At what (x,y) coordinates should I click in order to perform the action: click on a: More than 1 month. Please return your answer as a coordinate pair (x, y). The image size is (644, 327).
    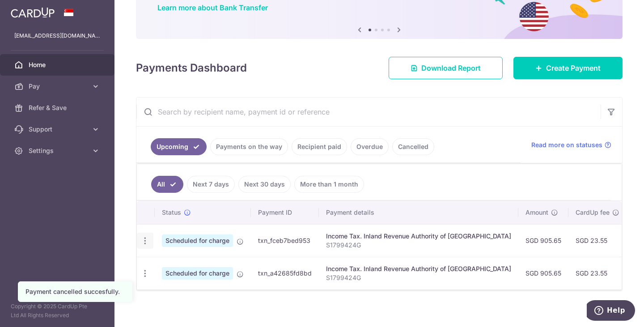
    Looking at the image, I should click on (329, 185).